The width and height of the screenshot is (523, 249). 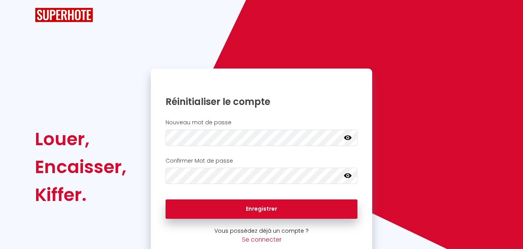 What do you see at coordinates (81, 195) in the screenshot?
I see `div: Kiffer.` at bounding box center [81, 195].